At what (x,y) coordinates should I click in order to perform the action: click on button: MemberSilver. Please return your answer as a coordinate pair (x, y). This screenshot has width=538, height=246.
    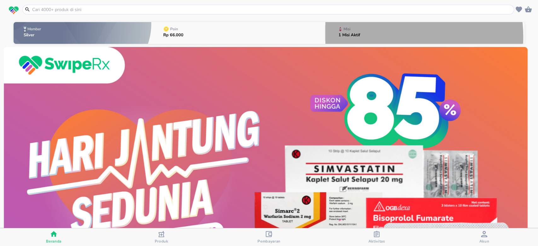
    Looking at the image, I should click on (83, 33).